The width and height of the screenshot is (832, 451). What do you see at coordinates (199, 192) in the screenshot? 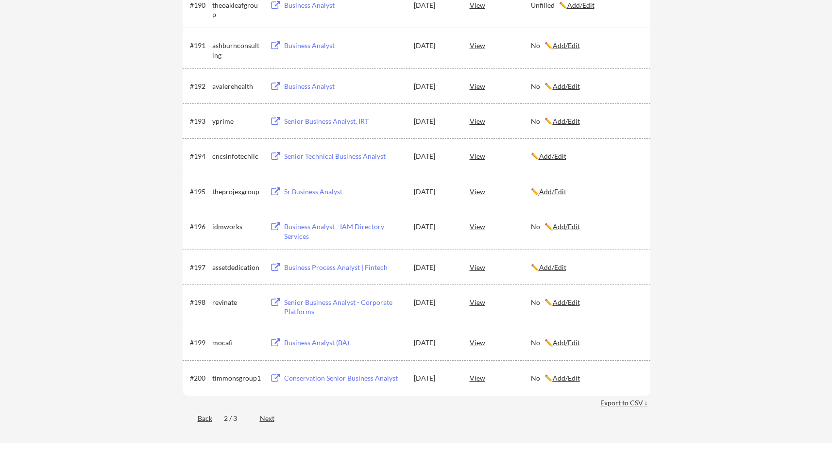
I see `div: #195` at bounding box center [199, 192].